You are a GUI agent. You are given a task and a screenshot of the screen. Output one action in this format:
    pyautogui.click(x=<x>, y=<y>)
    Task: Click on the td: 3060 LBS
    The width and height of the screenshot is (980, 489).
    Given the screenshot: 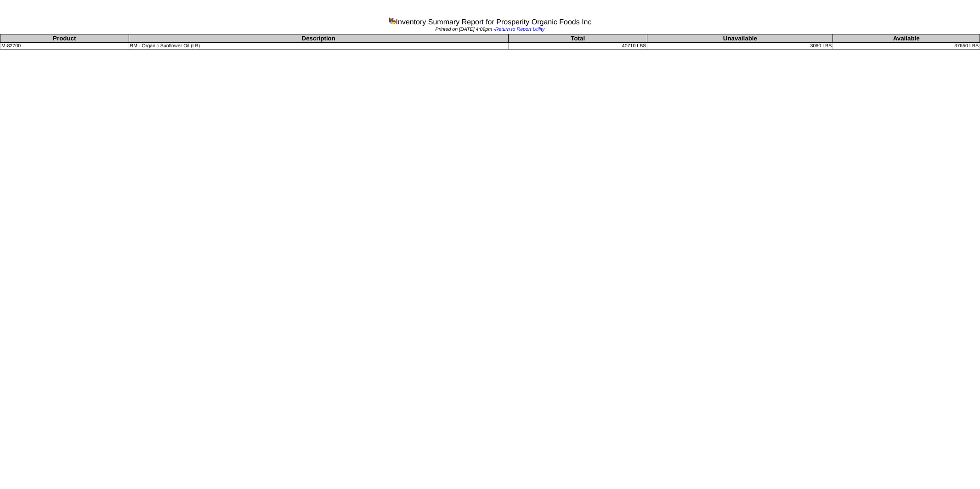 What is the action you would take?
    pyautogui.click(x=740, y=46)
    